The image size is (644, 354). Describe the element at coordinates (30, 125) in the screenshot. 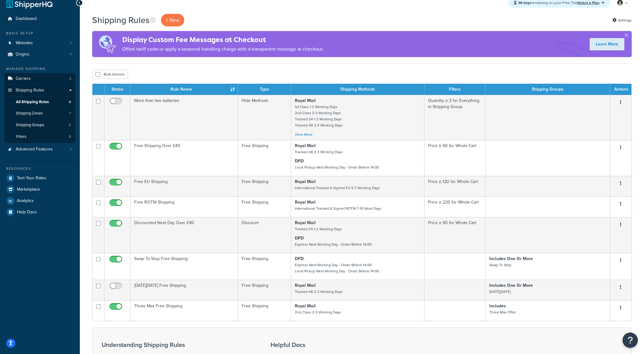

I see `span: Shipping Groups` at that location.